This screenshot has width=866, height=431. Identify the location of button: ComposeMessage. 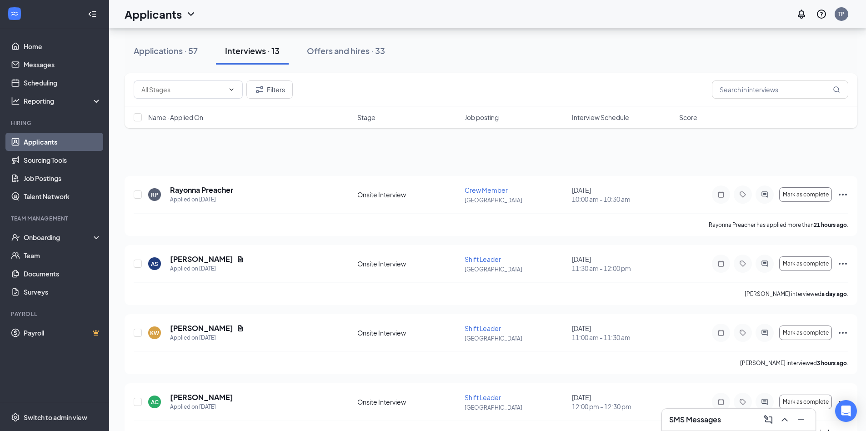
(768, 419).